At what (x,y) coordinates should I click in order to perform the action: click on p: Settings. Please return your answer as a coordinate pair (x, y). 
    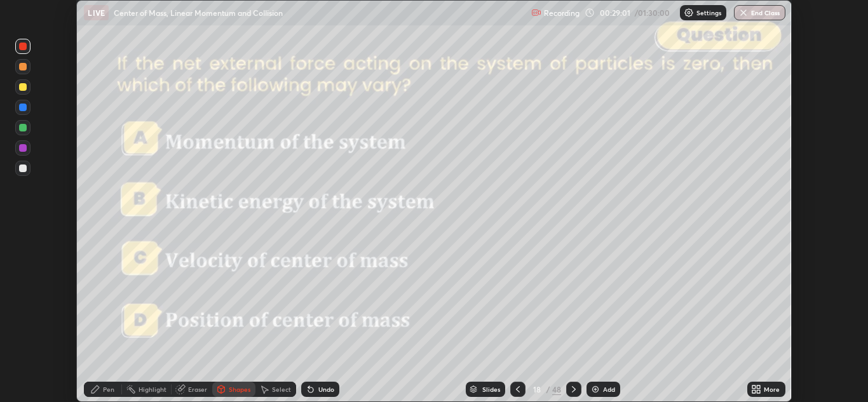
    Looking at the image, I should click on (709, 13).